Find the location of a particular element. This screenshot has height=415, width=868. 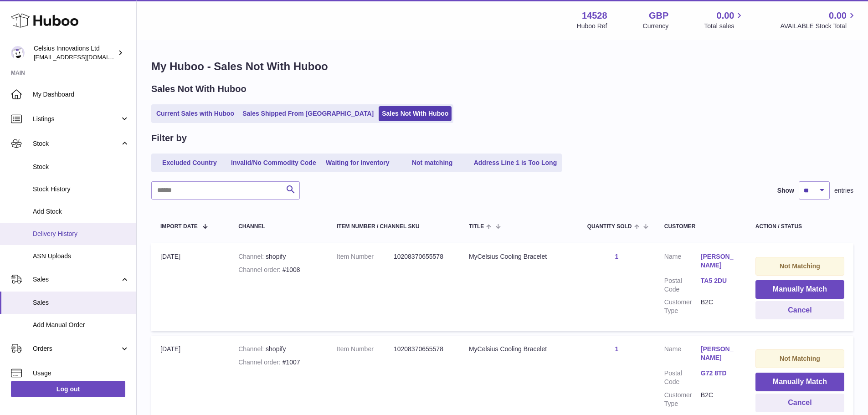

div: Item Number / Channel SKU is located at coordinates (394, 226).